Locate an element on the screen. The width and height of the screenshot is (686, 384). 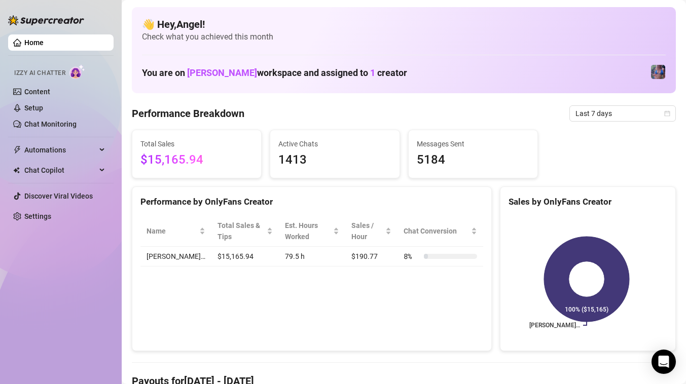
span: Chat Copilot is located at coordinates (60, 170).